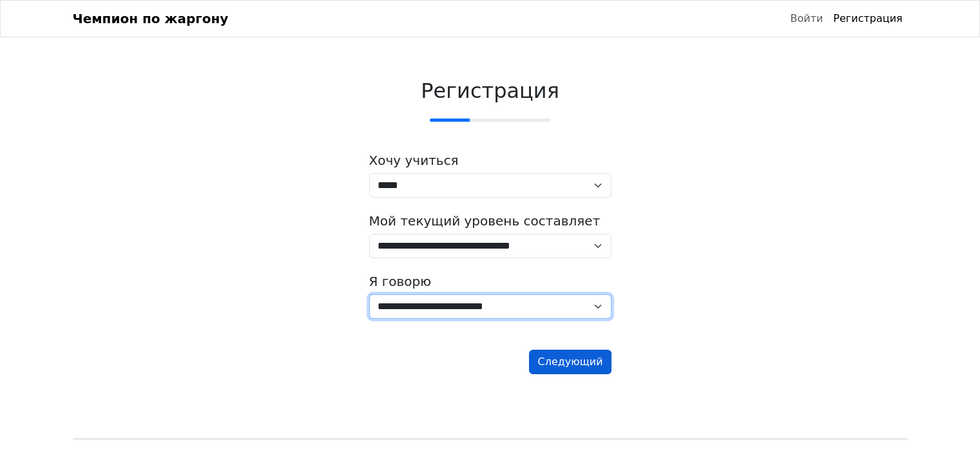 This screenshot has width=980, height=465. What do you see at coordinates (570, 362) in the screenshot?
I see `button: Следующий` at bounding box center [570, 362].